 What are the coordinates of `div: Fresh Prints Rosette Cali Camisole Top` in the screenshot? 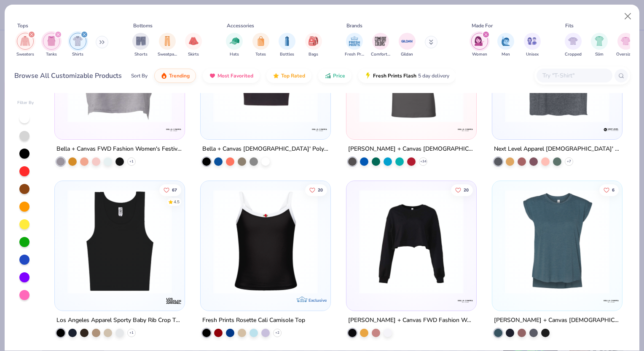 It's located at (254, 320).